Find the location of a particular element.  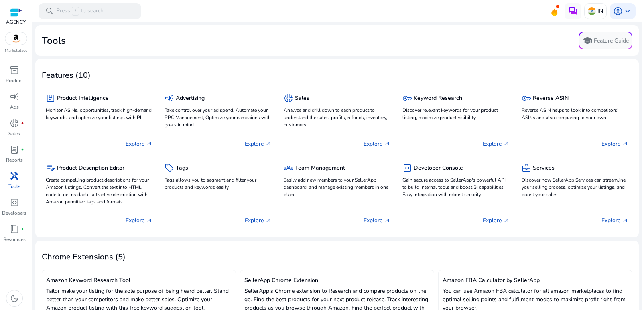

h2: Tools is located at coordinates (54, 41).